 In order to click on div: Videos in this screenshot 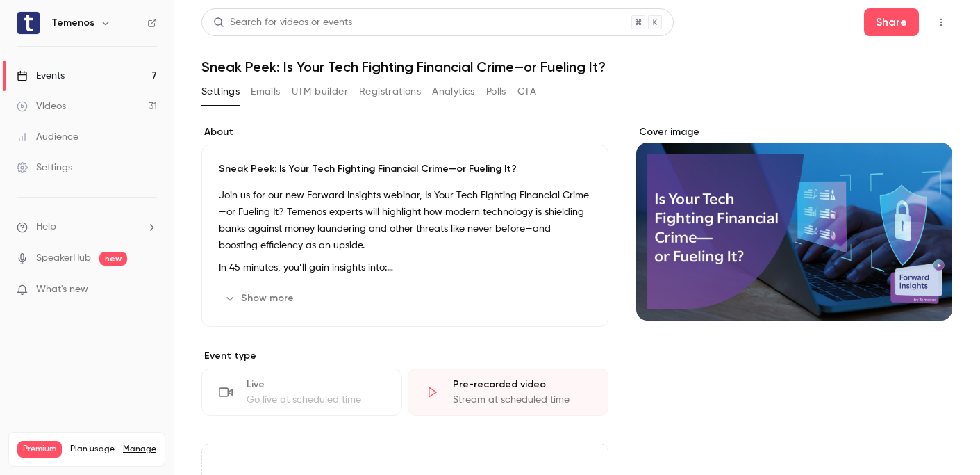, I will do `click(41, 106)`.